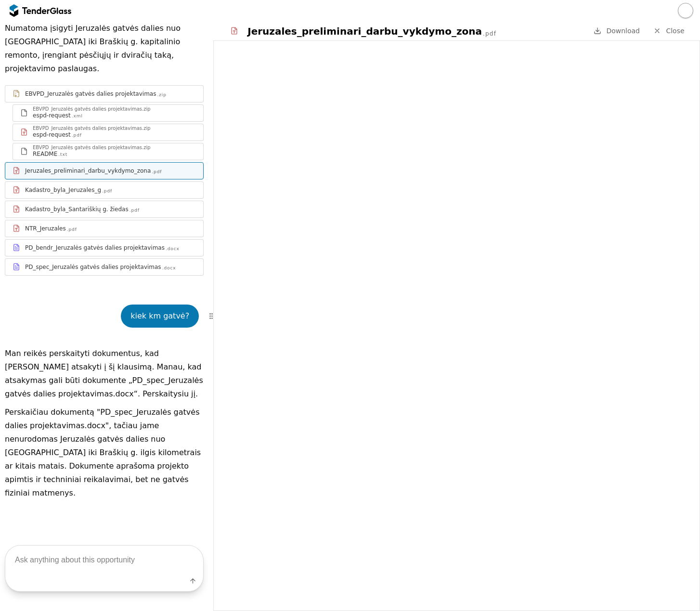 Image resolution: width=700 pixels, height=611 pixels. Describe the element at coordinates (93, 267) in the screenshot. I see `div: PD_spec_Jeruzalės gatvės dalies projektavimas` at that location.